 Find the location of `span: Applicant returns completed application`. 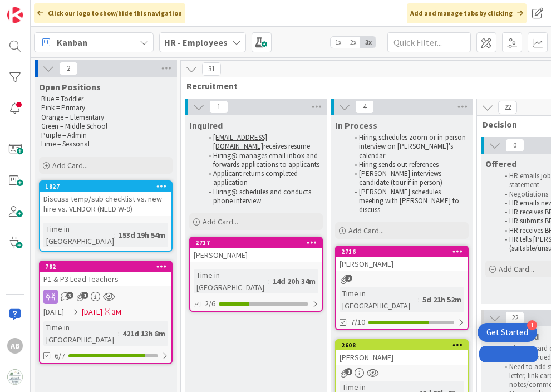

span: Applicant returns completed application is located at coordinates (256, 178).